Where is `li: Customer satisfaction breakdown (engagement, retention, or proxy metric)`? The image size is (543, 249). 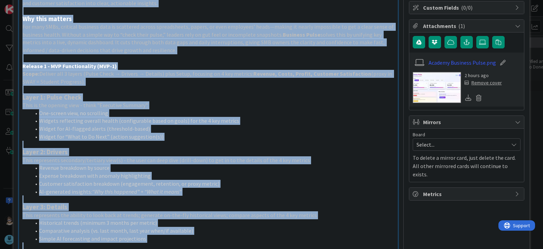
li: Customer satisfaction breakdown (engagement, retention, or proxy metric) is located at coordinates (212, 184).